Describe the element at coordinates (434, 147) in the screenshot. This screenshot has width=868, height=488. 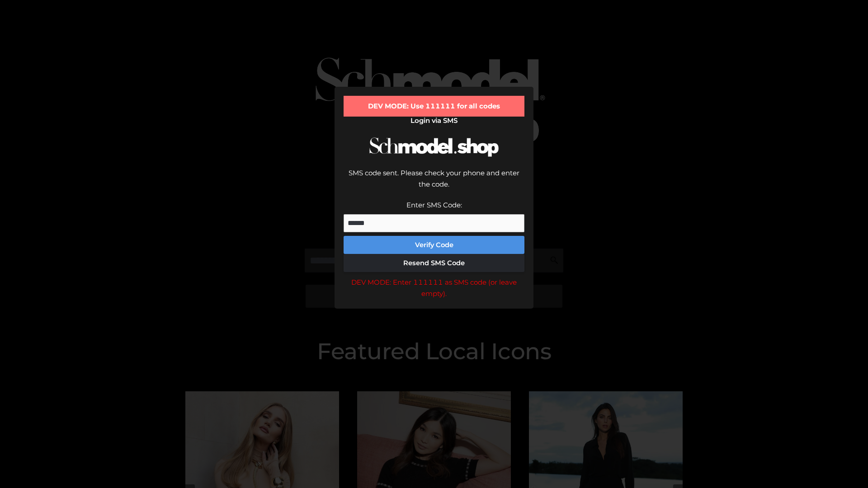
I see `img: Schmodel Logo` at that location.